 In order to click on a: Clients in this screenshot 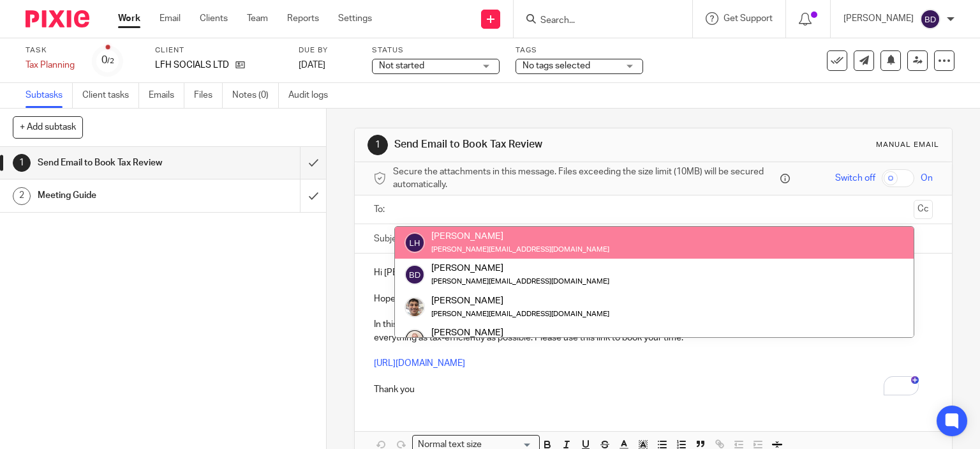, I will do `click(214, 18)`.